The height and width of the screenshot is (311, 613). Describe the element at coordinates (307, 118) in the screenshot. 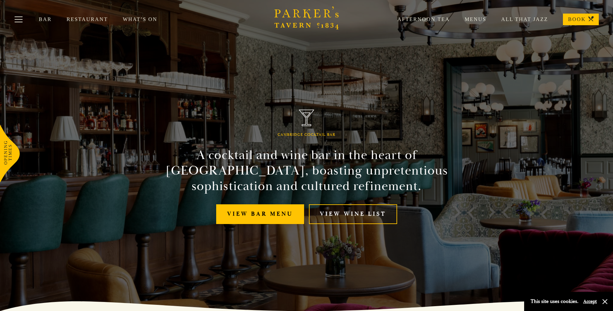

I see `img: Parker's Tavern Brasserie Cambridge` at that location.